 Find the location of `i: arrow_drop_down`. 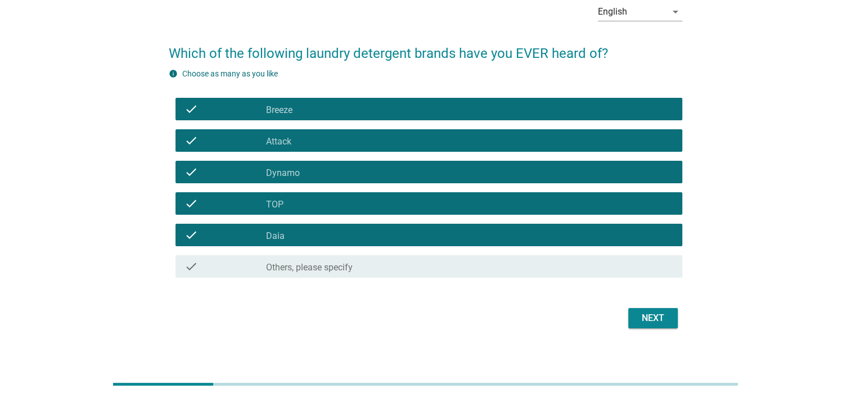

i: arrow_drop_down is located at coordinates (675, 12).